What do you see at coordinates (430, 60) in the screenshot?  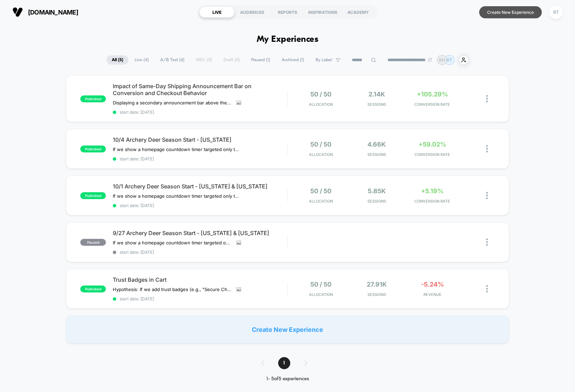 I see `img: end` at bounding box center [430, 60].